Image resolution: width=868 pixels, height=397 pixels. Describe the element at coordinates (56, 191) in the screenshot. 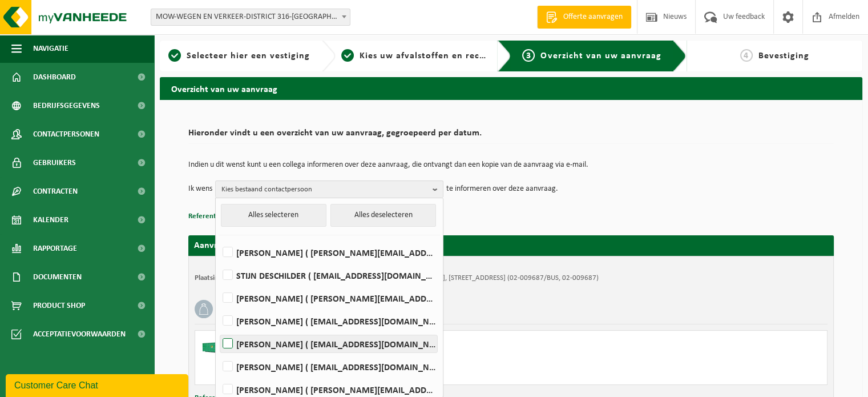

I see `span: Contracten` at that location.